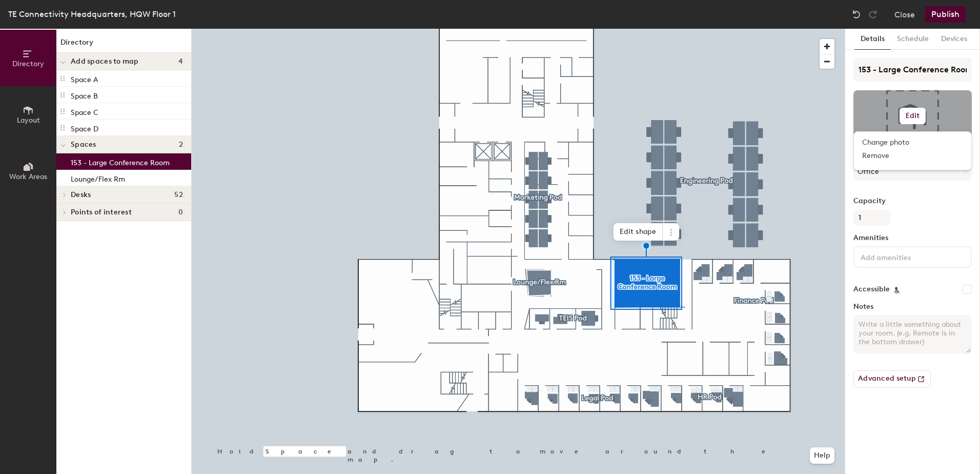 The height and width of the screenshot is (474, 980). What do you see at coordinates (91, 14) in the screenshot?
I see `div: TE Connectivity Headquarters, HQW Floor 1` at bounding box center [91, 14].